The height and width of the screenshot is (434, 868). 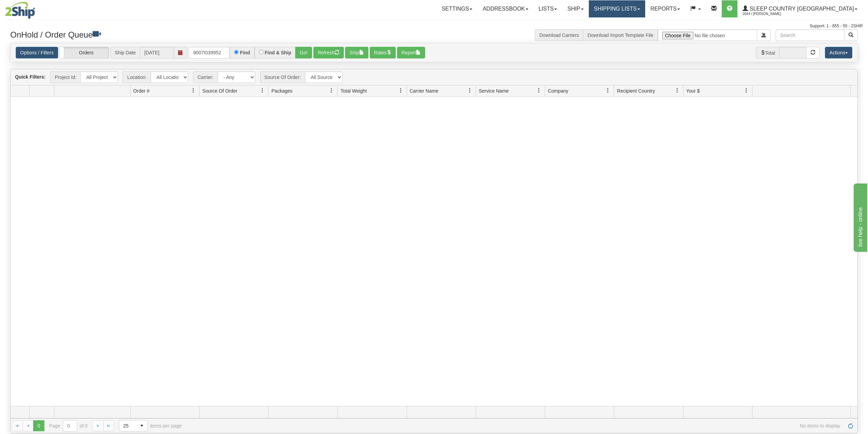 What do you see at coordinates (383, 53) in the screenshot?
I see `button: Rates` at bounding box center [383, 53].